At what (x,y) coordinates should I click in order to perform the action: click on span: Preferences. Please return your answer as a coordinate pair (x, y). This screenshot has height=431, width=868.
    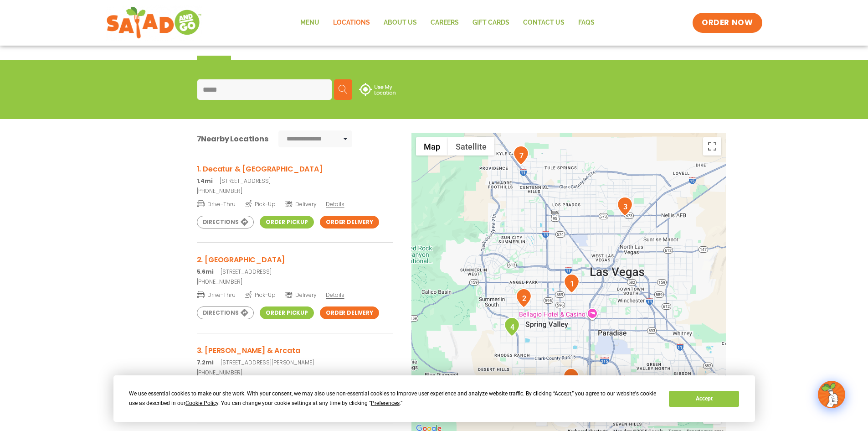
    Looking at the image, I should click on (385, 403).